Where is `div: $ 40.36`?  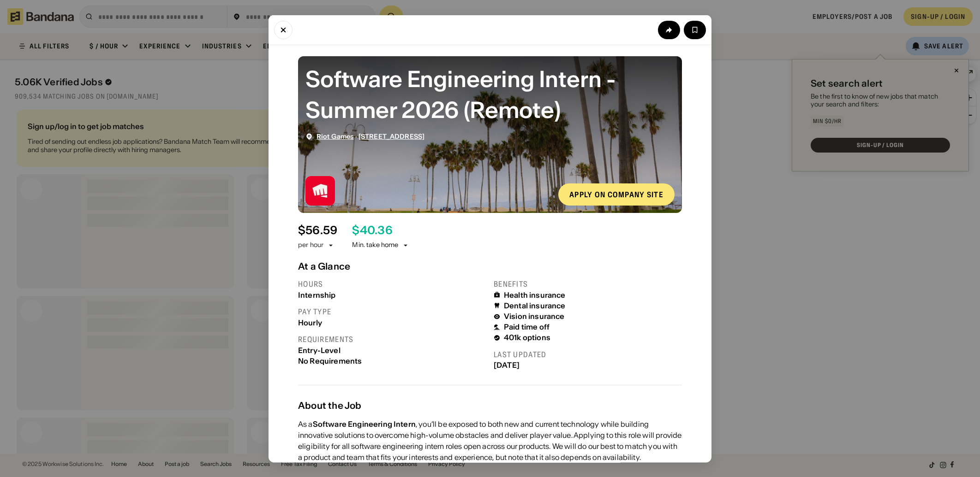 div: $ 40.36 is located at coordinates (372, 230).